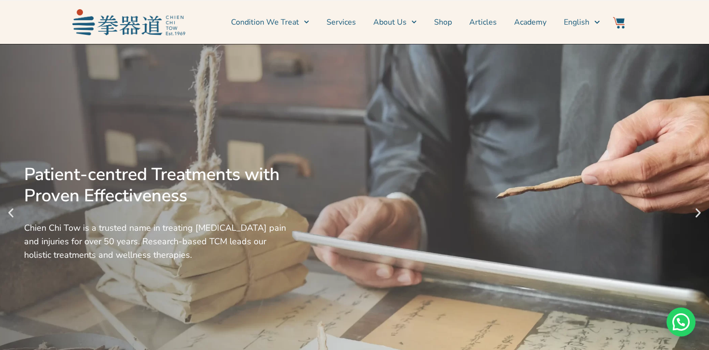 The image size is (709, 350). I want to click on a: About Us, so click(395, 22).